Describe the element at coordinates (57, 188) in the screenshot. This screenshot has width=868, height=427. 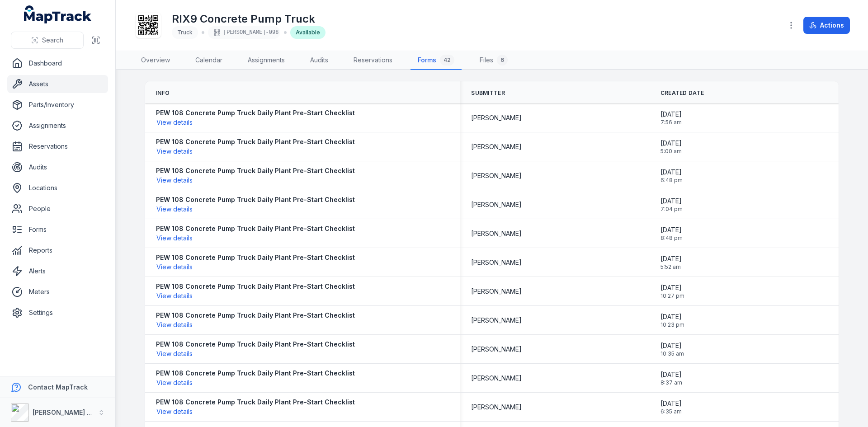
I see `a: Locations` at that location.